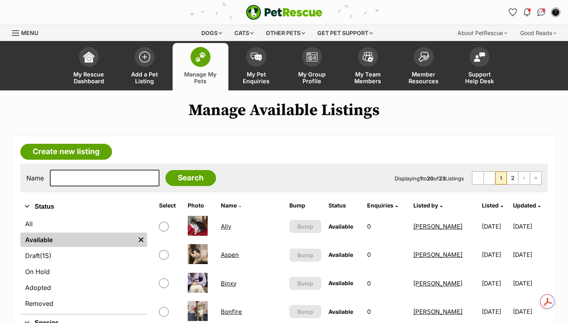 The height and width of the screenshot is (323, 568). Describe the element at coordinates (368, 78) in the screenshot. I see `span: My Team Members` at that location.